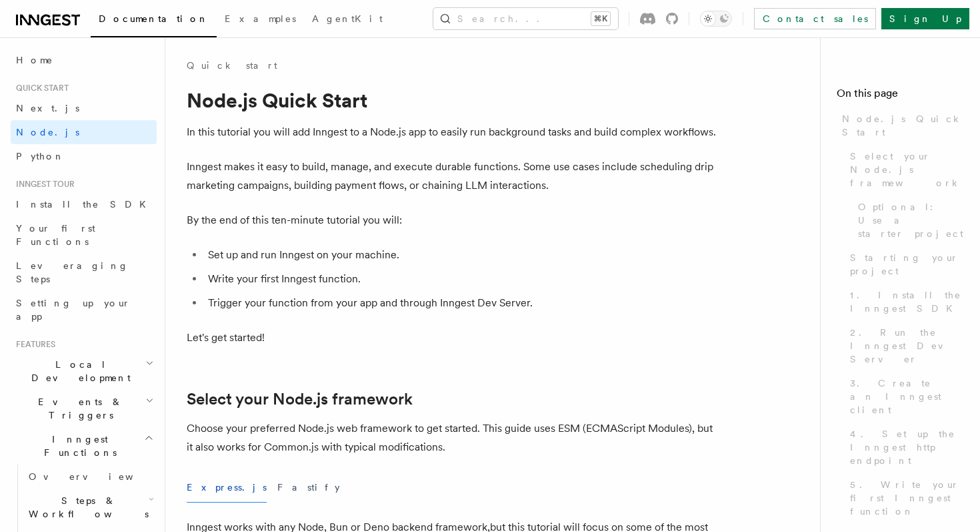 The height and width of the screenshot is (532, 980). Describe the element at coordinates (83, 60) in the screenshot. I see `a: Home` at that location.